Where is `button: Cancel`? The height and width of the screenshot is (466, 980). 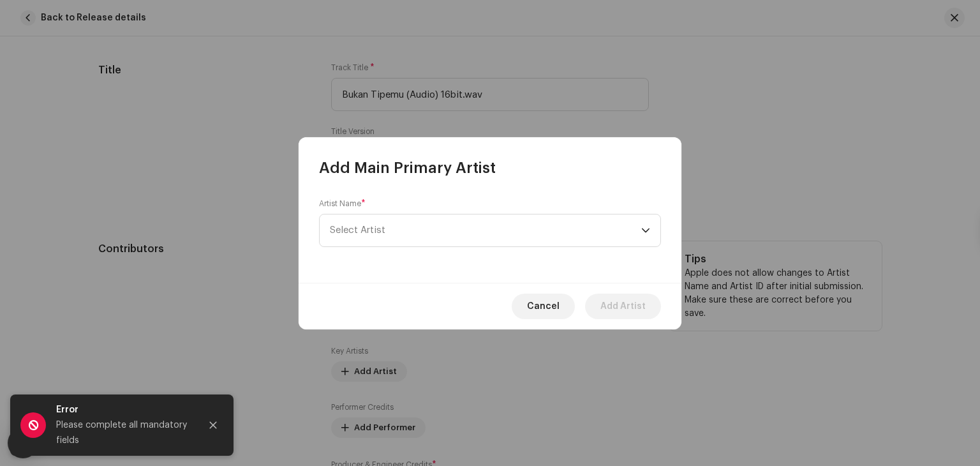
button: Cancel is located at coordinates (543, 306).